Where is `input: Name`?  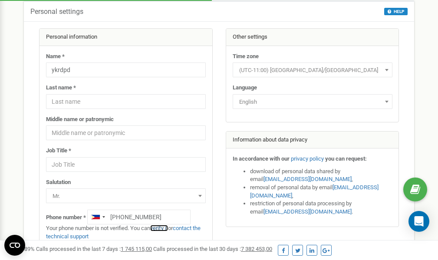 input: Name is located at coordinates (126, 70).